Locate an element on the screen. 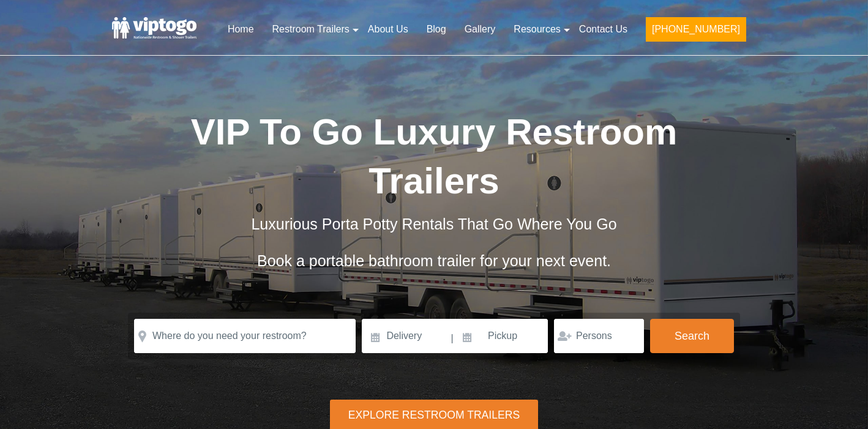 This screenshot has height=429, width=868. a: Blog is located at coordinates (437, 29).